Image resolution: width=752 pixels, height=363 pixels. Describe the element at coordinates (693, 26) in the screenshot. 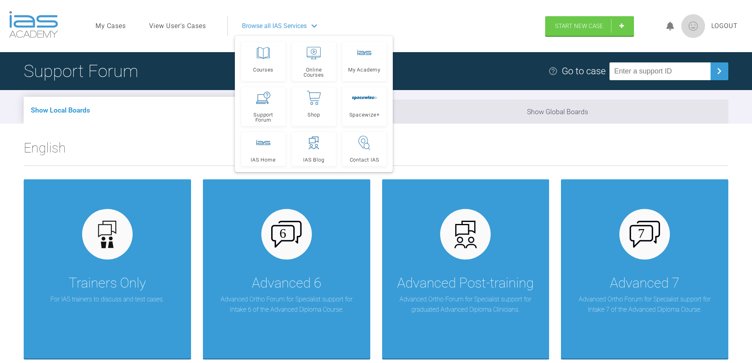

I see `img: profile.png` at that location.